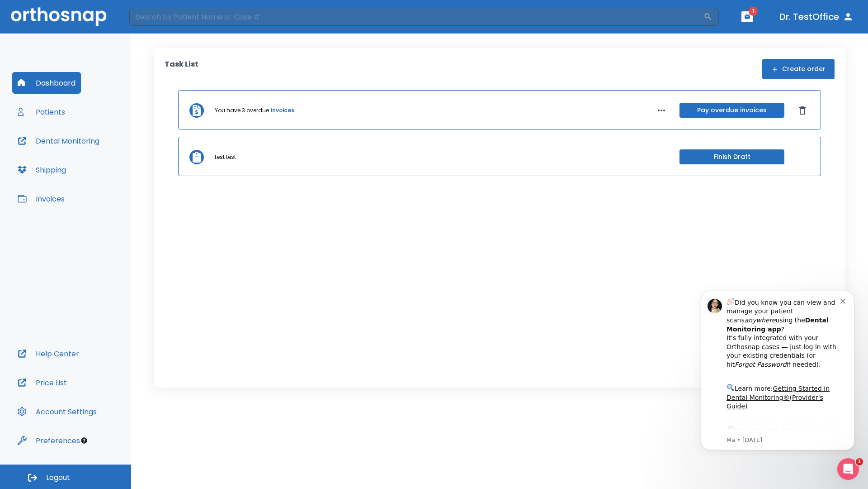  Describe the element at coordinates (42, 170) in the screenshot. I see `button: Shipping` at that location.